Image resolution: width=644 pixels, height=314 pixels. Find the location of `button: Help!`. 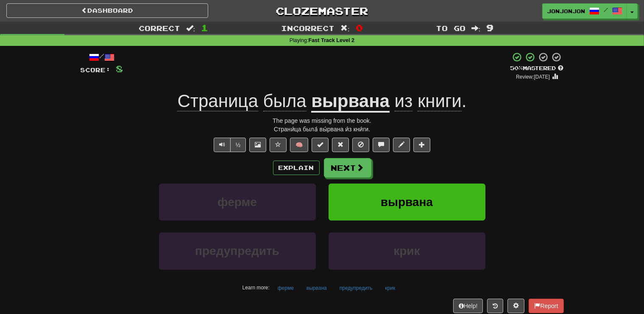

button: Help! is located at coordinates (468, 306).